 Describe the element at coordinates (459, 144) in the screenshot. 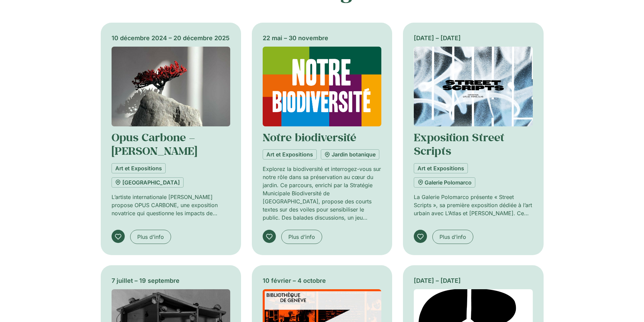

I see `a: Exposition Street Scripts` at that location.